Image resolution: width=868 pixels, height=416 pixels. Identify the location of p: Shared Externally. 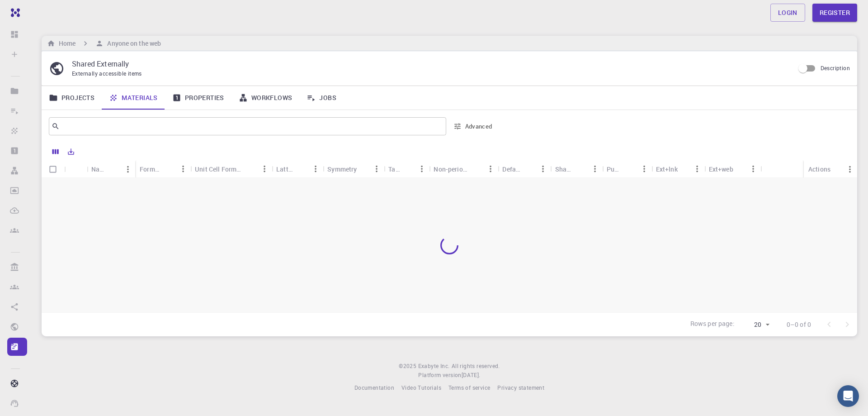
(429, 64).